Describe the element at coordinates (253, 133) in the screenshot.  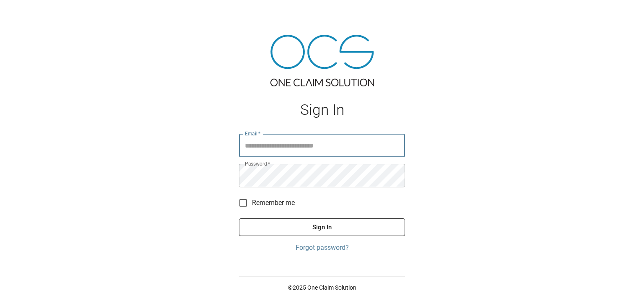
I see `label: Email` at that location.